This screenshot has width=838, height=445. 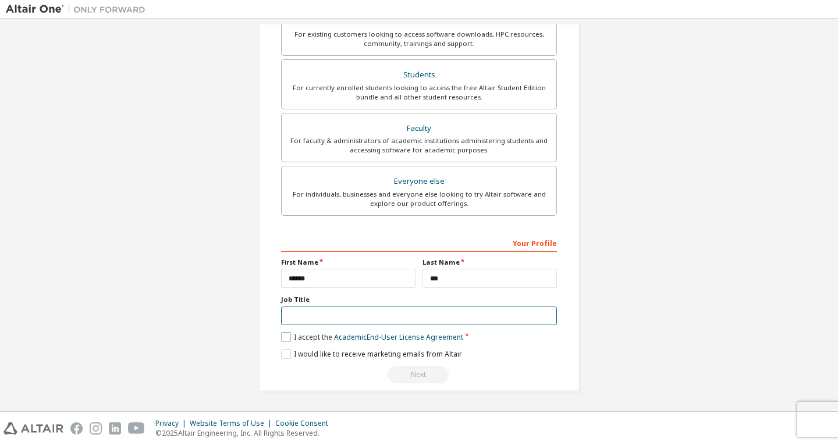 I want to click on div: Your Profile, so click(x=419, y=243).